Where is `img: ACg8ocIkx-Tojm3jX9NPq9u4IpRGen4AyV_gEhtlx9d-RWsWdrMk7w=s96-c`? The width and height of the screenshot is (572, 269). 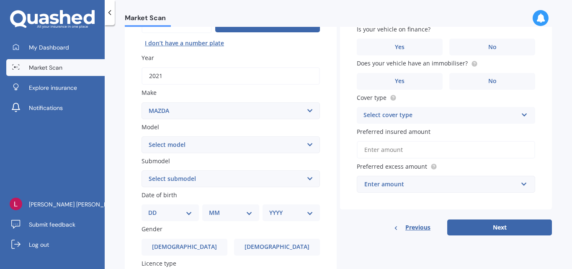 img: ACg8ocIkx-Tojm3jX9NPq9u4IpRGen4AyV_gEhtlx9d-RWsWdrMk7w=s96-c is located at coordinates (16, 204).